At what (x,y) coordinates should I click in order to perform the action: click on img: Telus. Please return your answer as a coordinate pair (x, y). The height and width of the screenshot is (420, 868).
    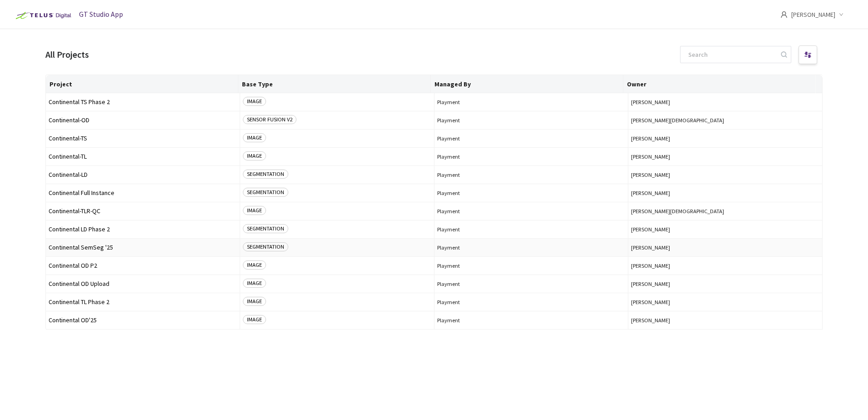
    Looking at the image, I should click on (42, 15).